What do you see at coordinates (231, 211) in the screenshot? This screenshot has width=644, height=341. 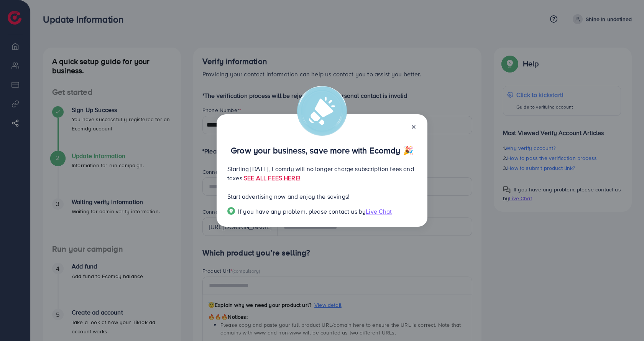 I see `img: Popup guide` at bounding box center [231, 211].